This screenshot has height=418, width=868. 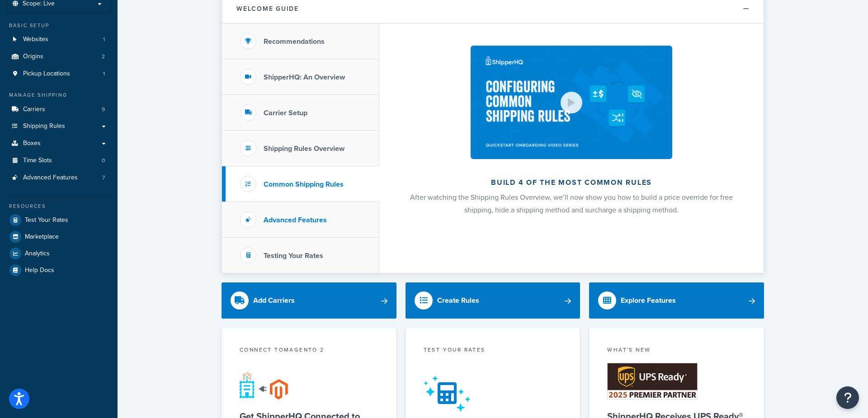 I want to click on li: Boxes, so click(x=59, y=143).